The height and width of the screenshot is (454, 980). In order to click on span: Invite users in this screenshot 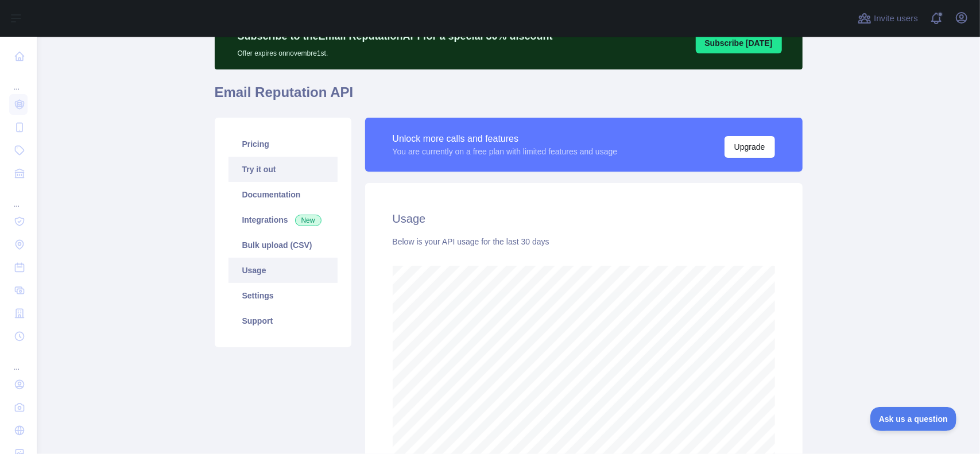, I will do `click(896, 18)`.